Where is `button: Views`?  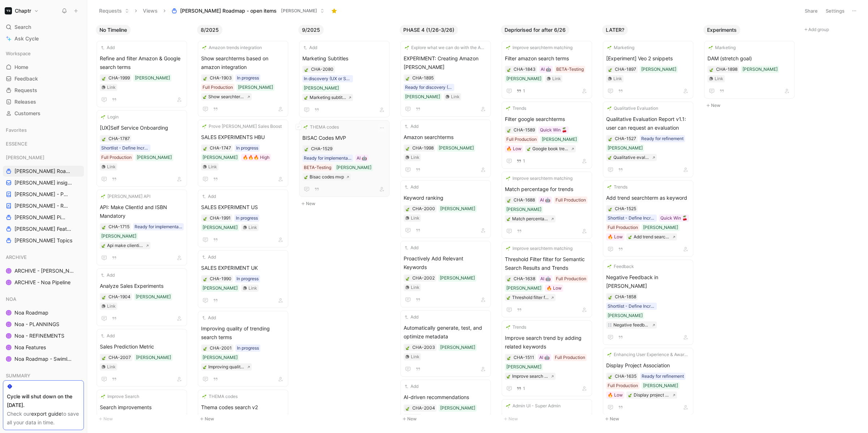 button: Views is located at coordinates (150, 11).